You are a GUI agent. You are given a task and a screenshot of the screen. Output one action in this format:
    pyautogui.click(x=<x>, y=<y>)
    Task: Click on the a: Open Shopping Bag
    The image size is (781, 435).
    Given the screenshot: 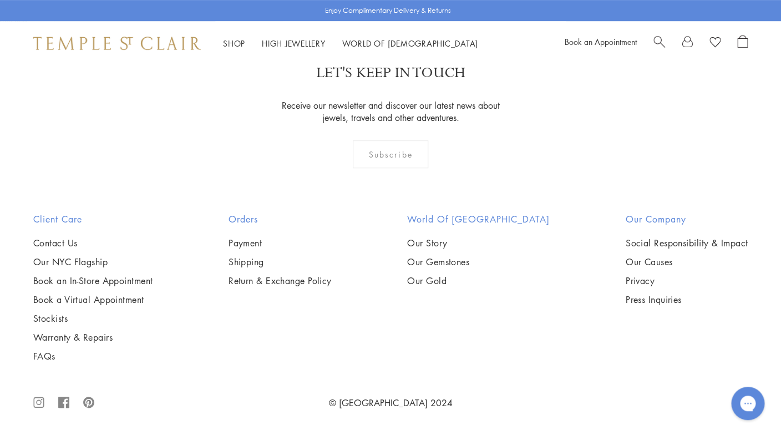 What is the action you would take?
    pyautogui.click(x=742, y=43)
    